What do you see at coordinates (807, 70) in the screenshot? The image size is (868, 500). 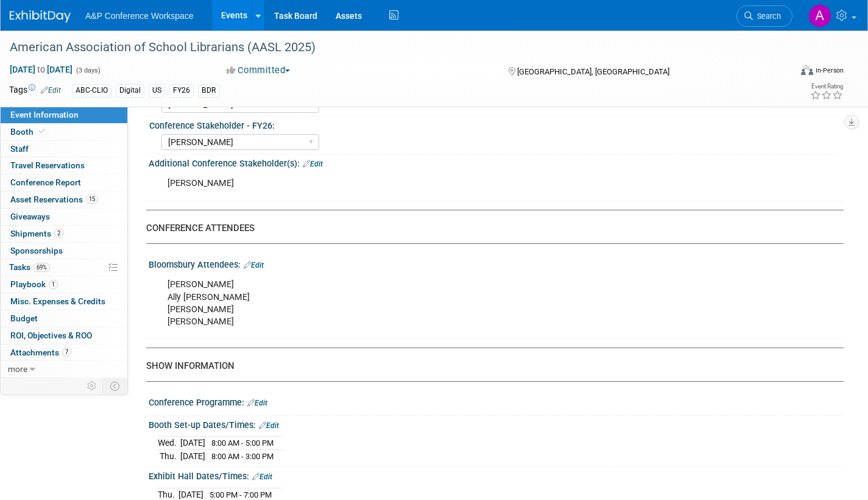 I see `img: Format-Inperson.png` at bounding box center [807, 70].